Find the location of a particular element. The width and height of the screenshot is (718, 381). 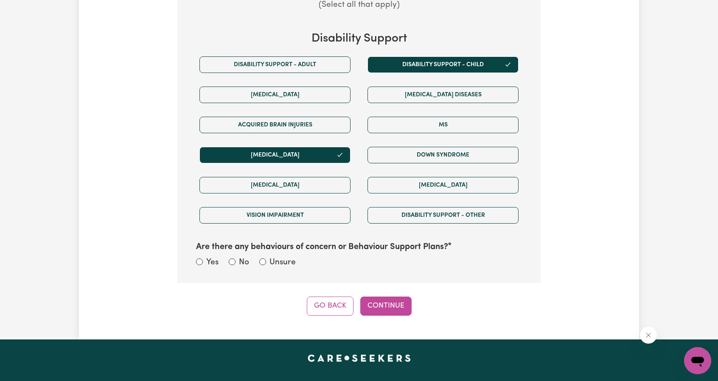

button: Continue is located at coordinates (386, 306).